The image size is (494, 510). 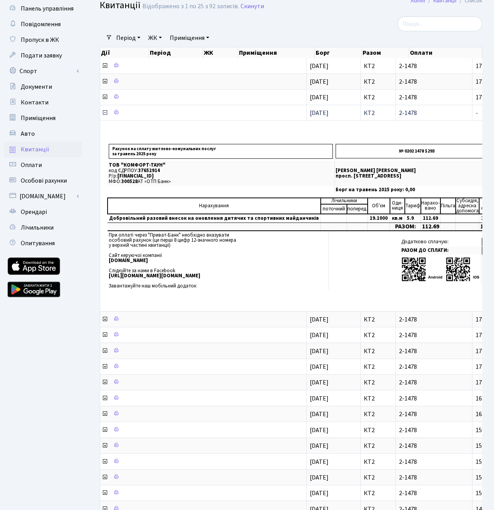 I want to click on span: Лічильники, so click(x=37, y=228).